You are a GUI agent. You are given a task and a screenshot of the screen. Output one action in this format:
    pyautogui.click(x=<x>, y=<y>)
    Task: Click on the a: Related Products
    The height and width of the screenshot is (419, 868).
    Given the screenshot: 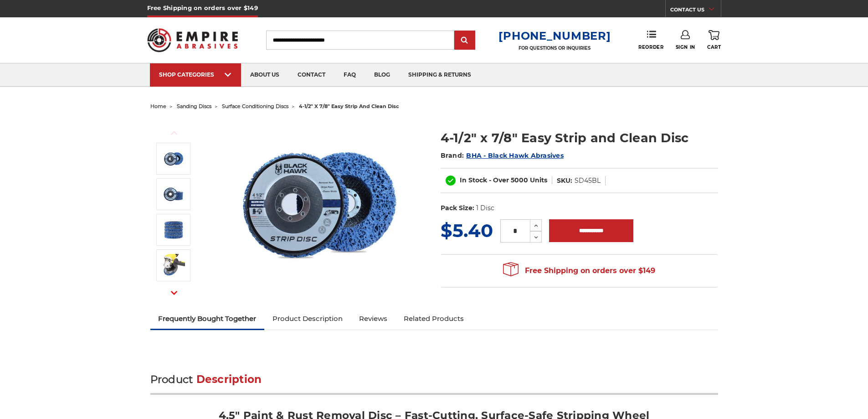 What is the action you would take?
    pyautogui.click(x=433, y=319)
    